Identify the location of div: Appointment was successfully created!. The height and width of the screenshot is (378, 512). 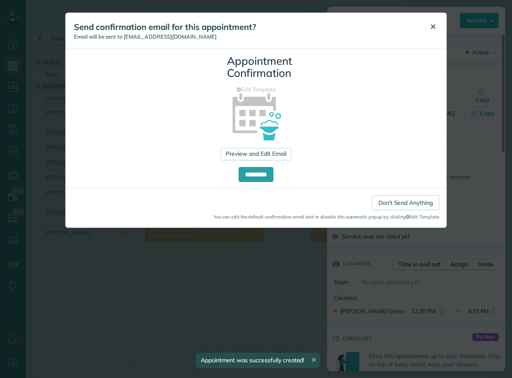
(258, 360).